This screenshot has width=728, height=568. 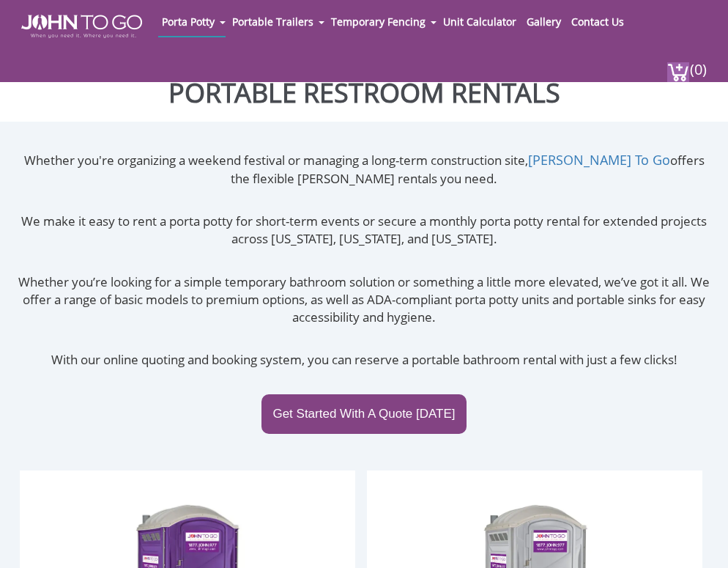 I want to click on p: Whether you're organizing a weekend festival or managing a long-term construction site, offers th..., so click(x=364, y=170).